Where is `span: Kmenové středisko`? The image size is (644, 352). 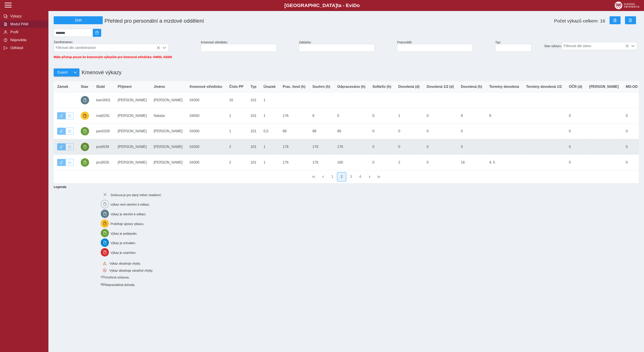
span: Kmenové středisko is located at coordinates (206, 87).